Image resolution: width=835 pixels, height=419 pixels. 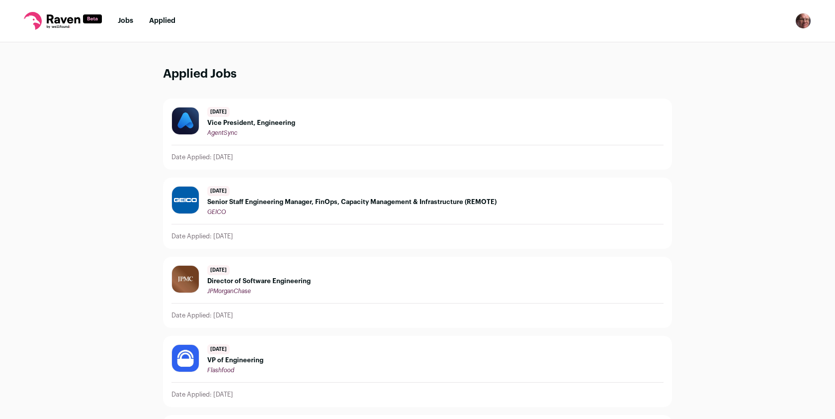 I want to click on span: VP of Engineering, so click(x=235, y=360).